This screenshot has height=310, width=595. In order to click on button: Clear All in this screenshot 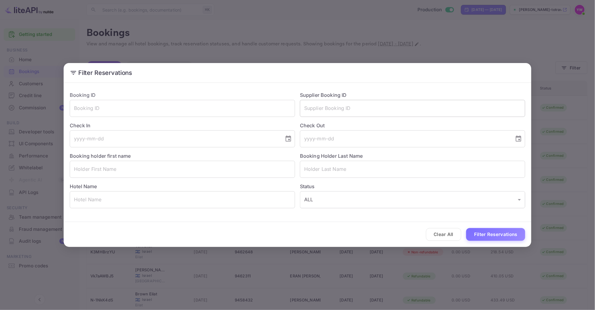, I will do `click(443, 234)`.